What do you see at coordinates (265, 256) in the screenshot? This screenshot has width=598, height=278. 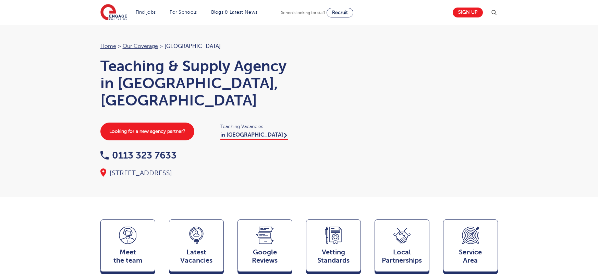 I see `span: Google Reviews` at bounding box center [265, 256].